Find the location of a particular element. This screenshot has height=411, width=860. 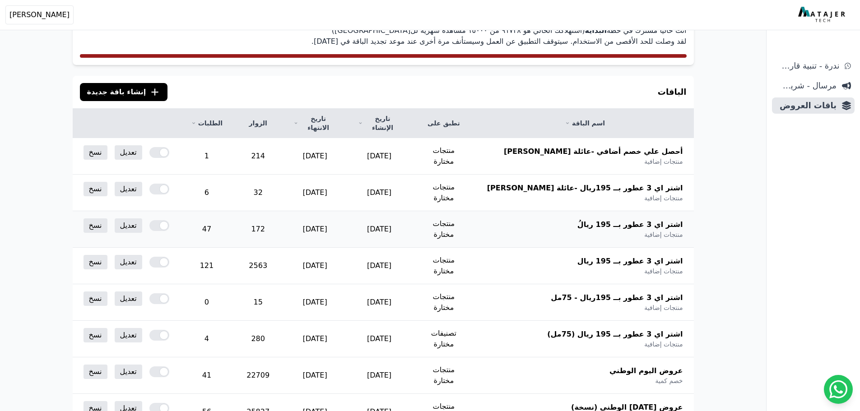

td: 6 is located at coordinates (207, 193).